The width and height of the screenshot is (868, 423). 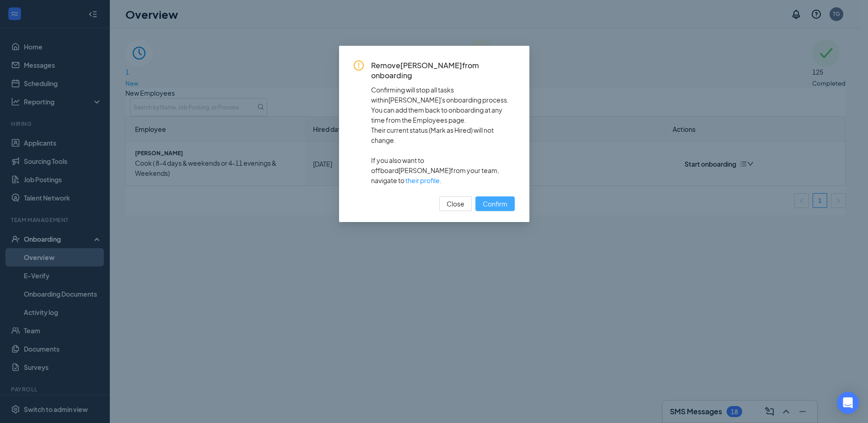 I want to click on div: Open Intercom Messenger, so click(x=848, y=403).